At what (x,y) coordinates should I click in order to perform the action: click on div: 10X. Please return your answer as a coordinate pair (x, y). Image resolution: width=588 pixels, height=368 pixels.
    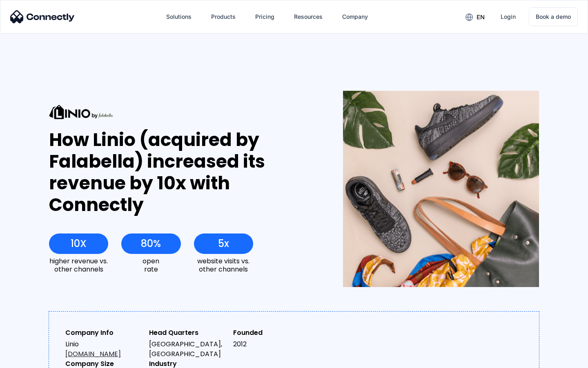
    Looking at the image, I should click on (78, 244).